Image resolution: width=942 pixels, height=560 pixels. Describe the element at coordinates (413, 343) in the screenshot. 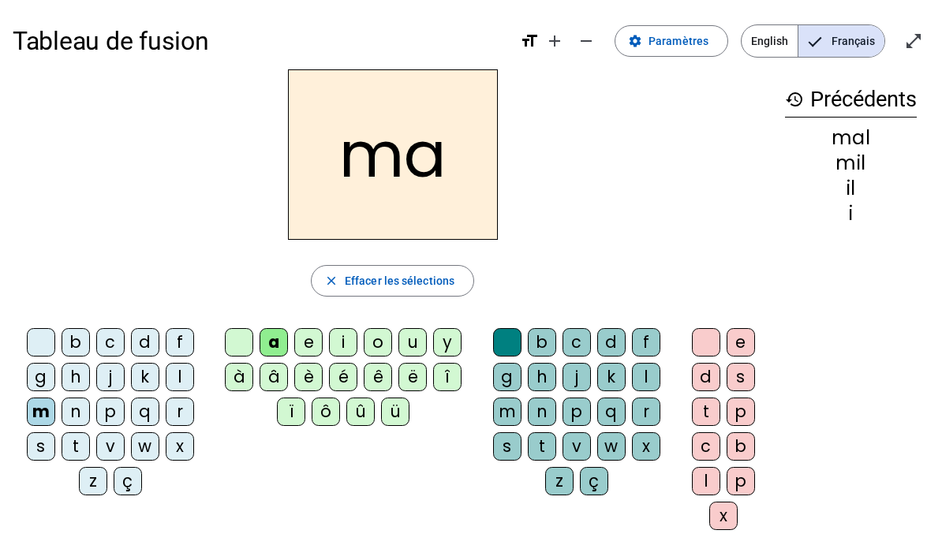

I see `div: u` at that location.